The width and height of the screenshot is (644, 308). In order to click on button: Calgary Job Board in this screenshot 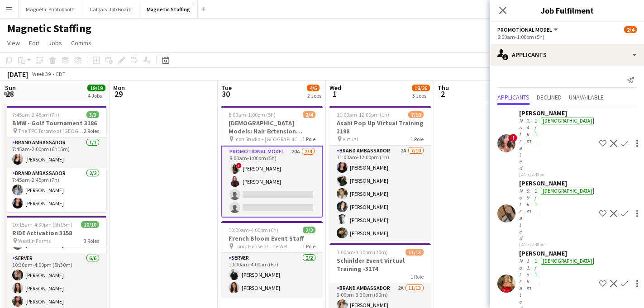, I will do `click(111, 9)`.